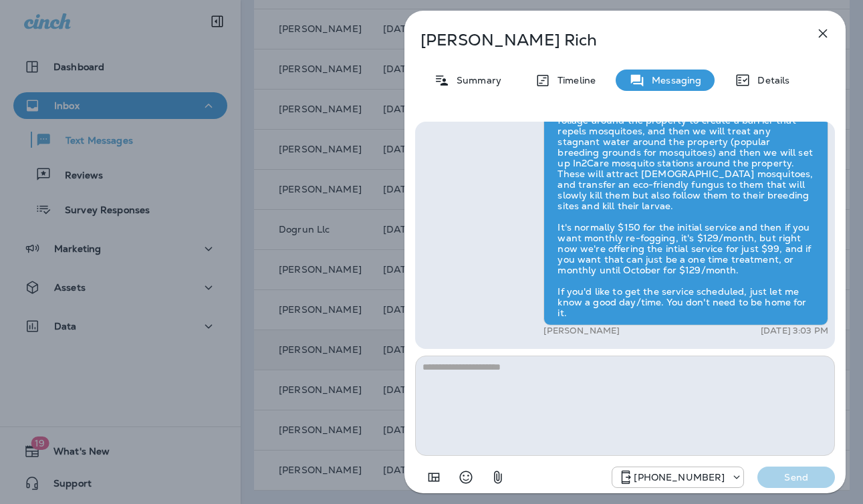 The width and height of the screenshot is (863, 504). Describe the element at coordinates (466, 477) in the screenshot. I see `button: Select an emoji` at that location.